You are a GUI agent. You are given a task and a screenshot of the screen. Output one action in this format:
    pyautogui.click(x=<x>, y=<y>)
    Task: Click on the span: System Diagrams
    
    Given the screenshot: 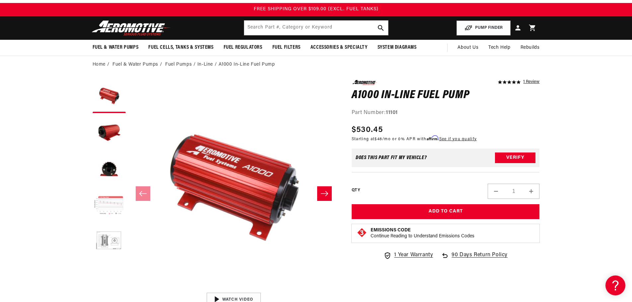 What is the action you would take?
    pyautogui.click(x=397, y=47)
    